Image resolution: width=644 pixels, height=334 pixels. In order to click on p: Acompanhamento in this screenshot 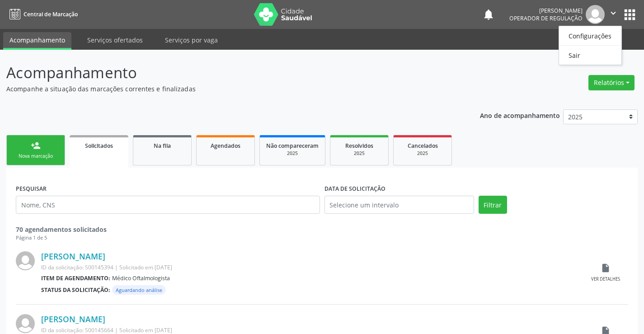, I will do `click(227, 73)`.